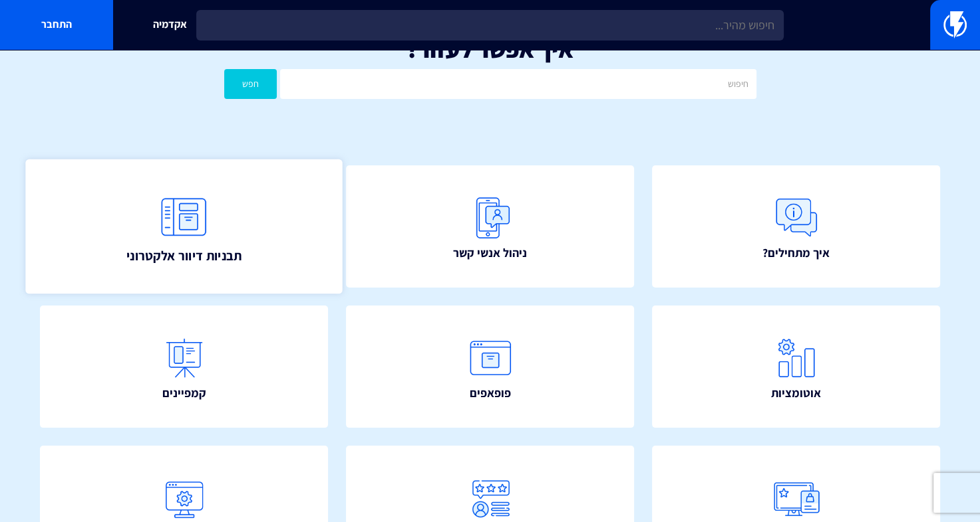 The width and height of the screenshot is (980, 522). Describe the element at coordinates (185, 393) in the screenshot. I see `span: קמפיינים` at that location.